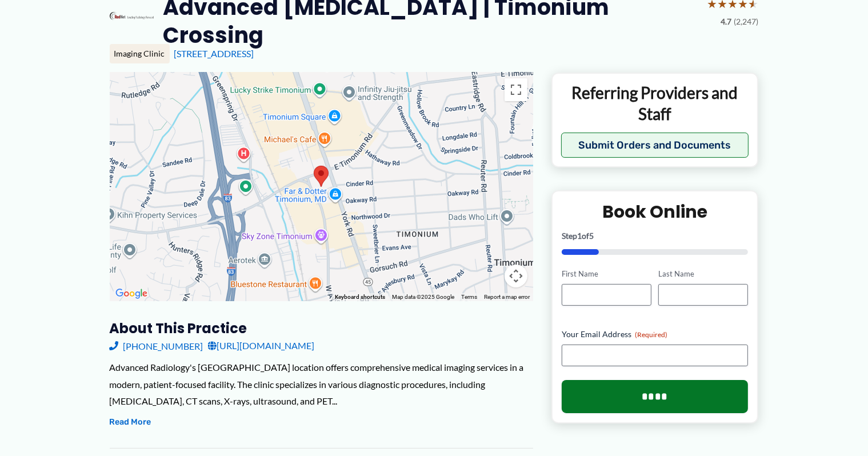 The image size is (868, 456). I want to click on a: Report a map error, so click(507, 296).